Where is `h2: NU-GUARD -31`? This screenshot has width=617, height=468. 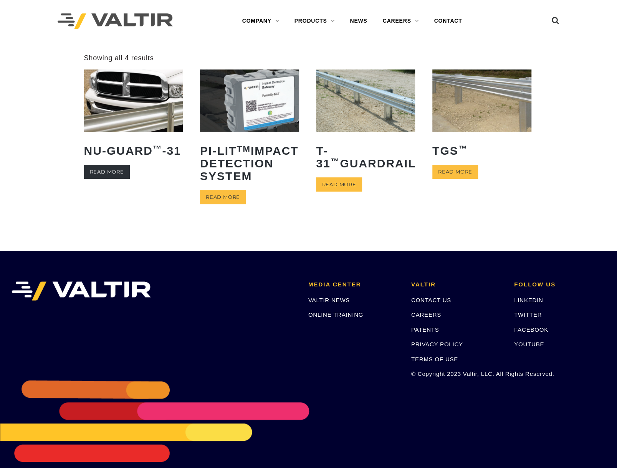 h2: NU-GUARD -31 is located at coordinates (134, 151).